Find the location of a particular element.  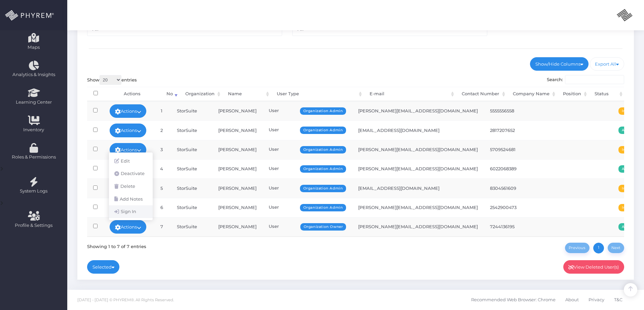

td: 7 is located at coordinates (161, 227).